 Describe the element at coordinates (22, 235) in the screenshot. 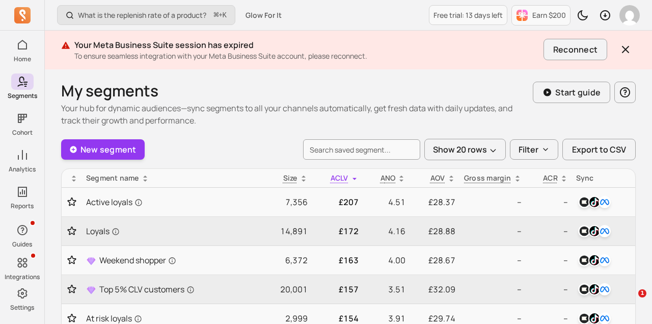

I see `button: Guides` at that location.